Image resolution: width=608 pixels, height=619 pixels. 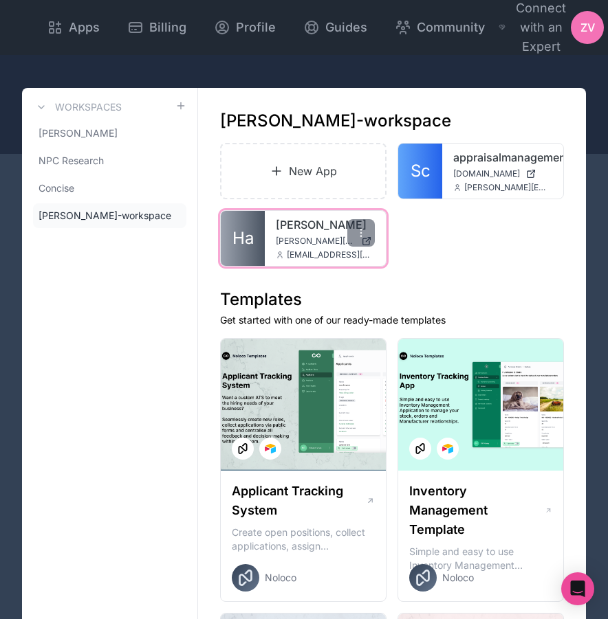 What do you see at coordinates (243, 238) in the screenshot?
I see `a: Ha` at bounding box center [243, 238].